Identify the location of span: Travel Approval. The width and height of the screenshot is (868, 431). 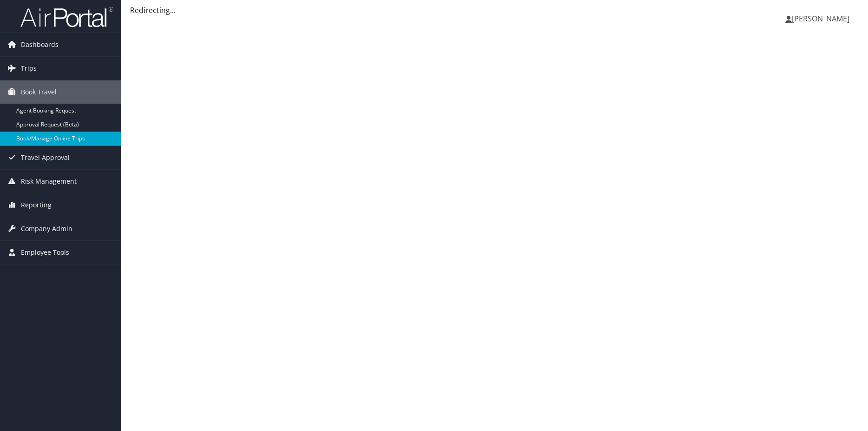
(45, 158).